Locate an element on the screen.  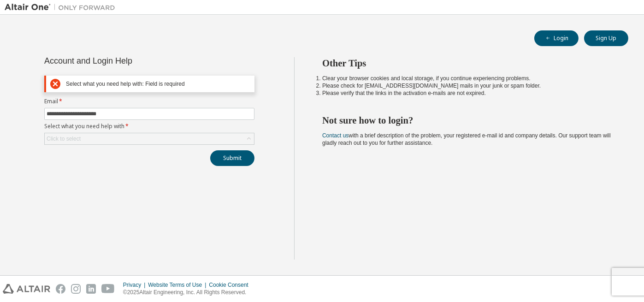
li: Clear your browser cookies and local storage, if you continue experiencing problems. is located at coordinates (467, 79).